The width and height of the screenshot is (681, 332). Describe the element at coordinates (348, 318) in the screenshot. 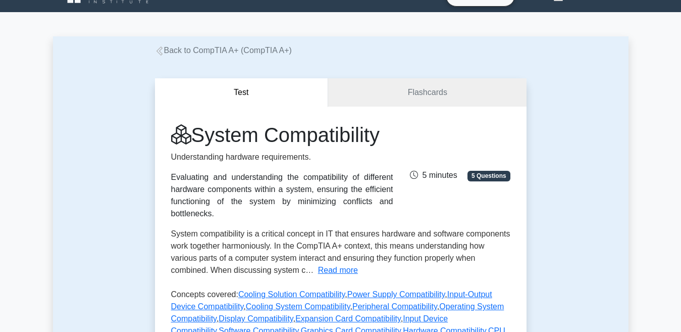

I see `a: Expansion Card Compatibility` at that location.